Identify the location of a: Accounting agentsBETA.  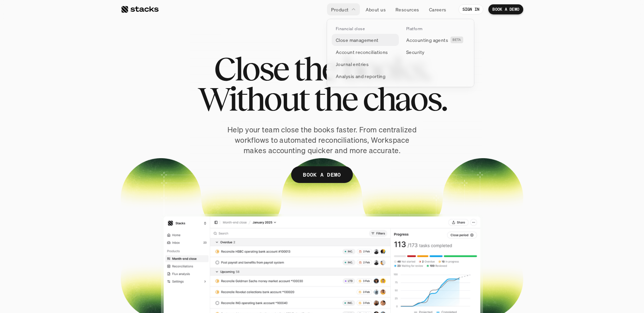
(435, 40).